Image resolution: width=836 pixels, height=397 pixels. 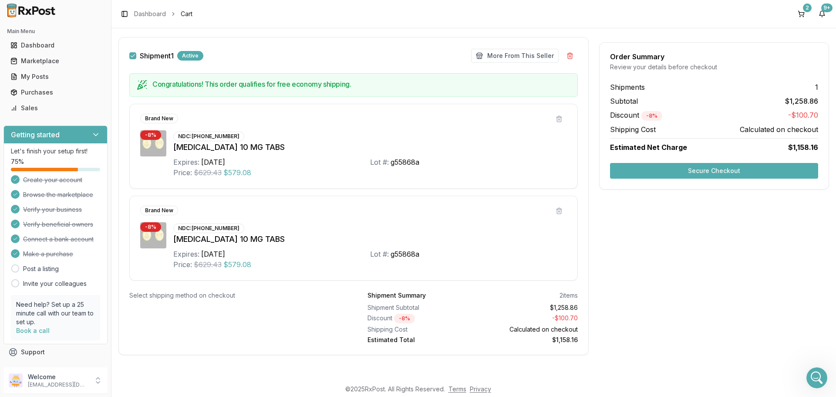 I want to click on button: Home, so click(x=145, y=12).